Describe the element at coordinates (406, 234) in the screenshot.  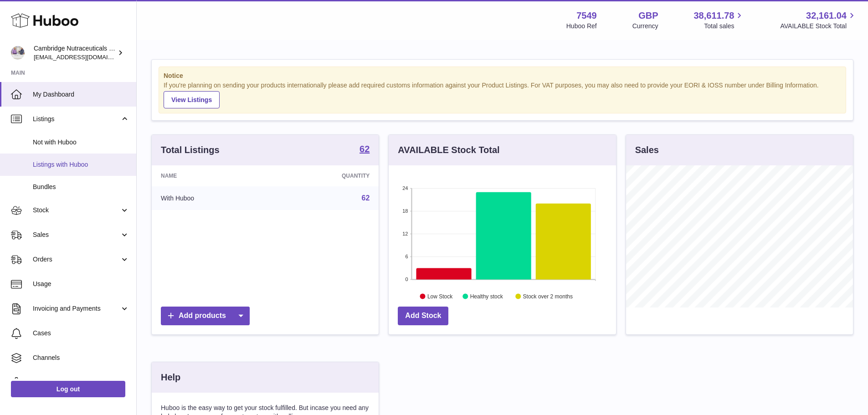
I see `text: 12` at that location.